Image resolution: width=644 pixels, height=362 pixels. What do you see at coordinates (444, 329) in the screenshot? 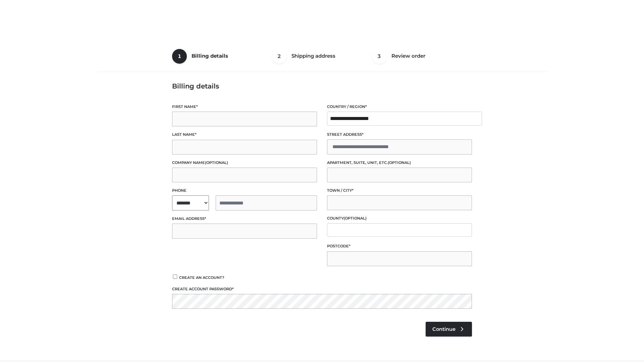
I see `span: Continue` at bounding box center [444, 329].